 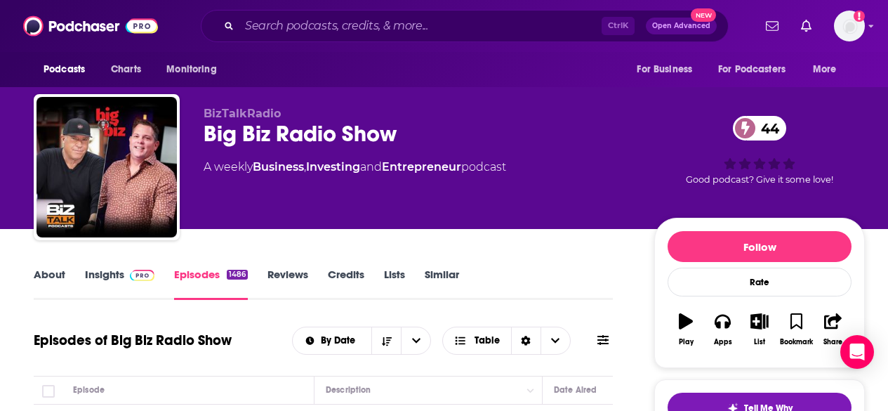 I want to click on button: Play, so click(x=686, y=329).